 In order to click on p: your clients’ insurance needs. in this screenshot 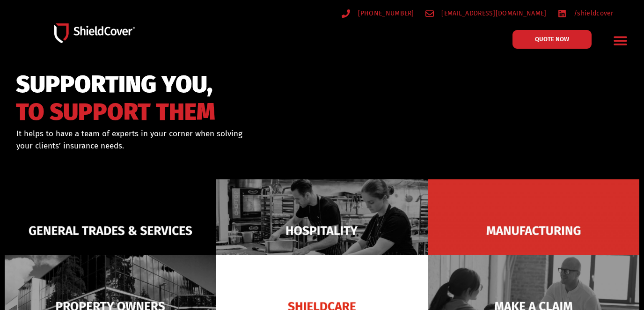, I will do `click(189, 146)`.